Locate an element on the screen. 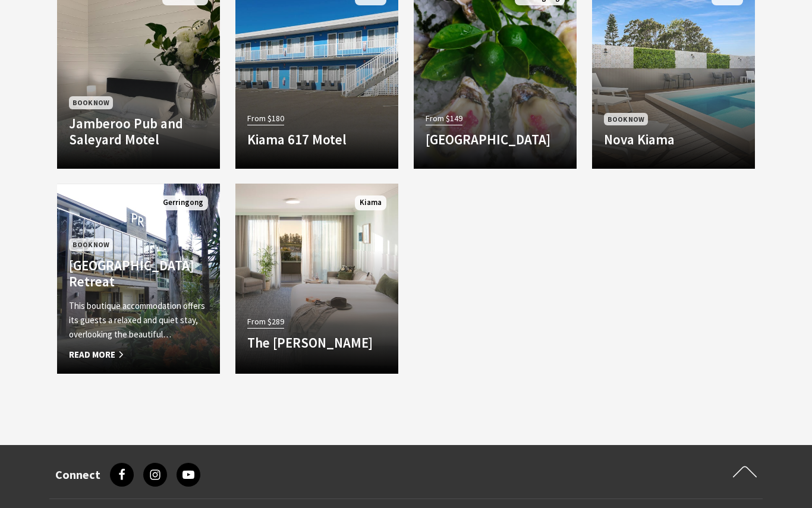 The image size is (812, 508). span: Read More is located at coordinates (138, 355).